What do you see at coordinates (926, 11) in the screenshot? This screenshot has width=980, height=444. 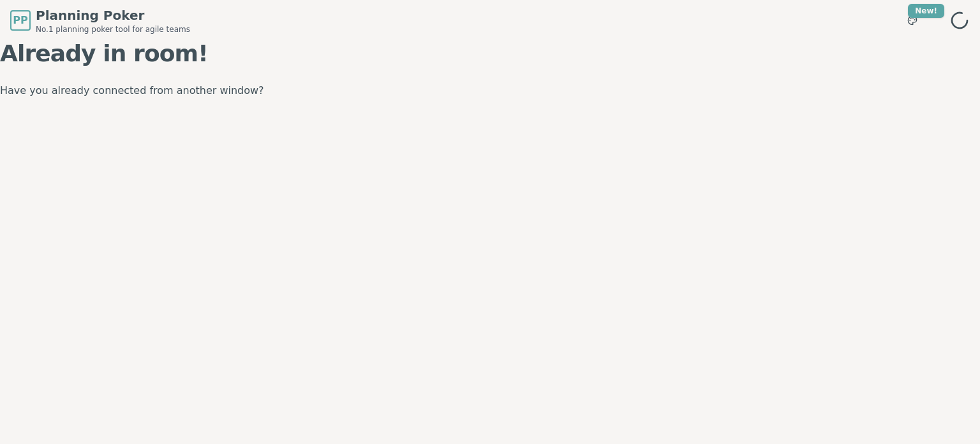 I see `div: New!` at bounding box center [926, 11].